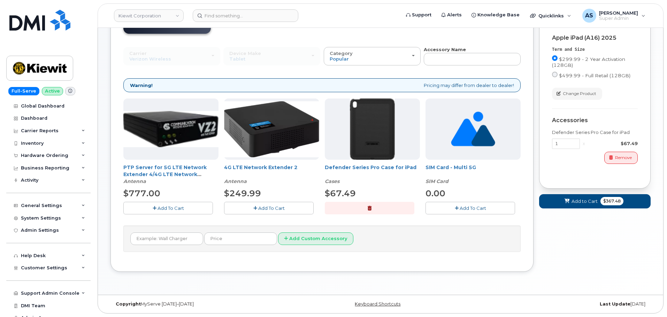  I want to click on a: SIM Card - Multi 5G, so click(450, 168).